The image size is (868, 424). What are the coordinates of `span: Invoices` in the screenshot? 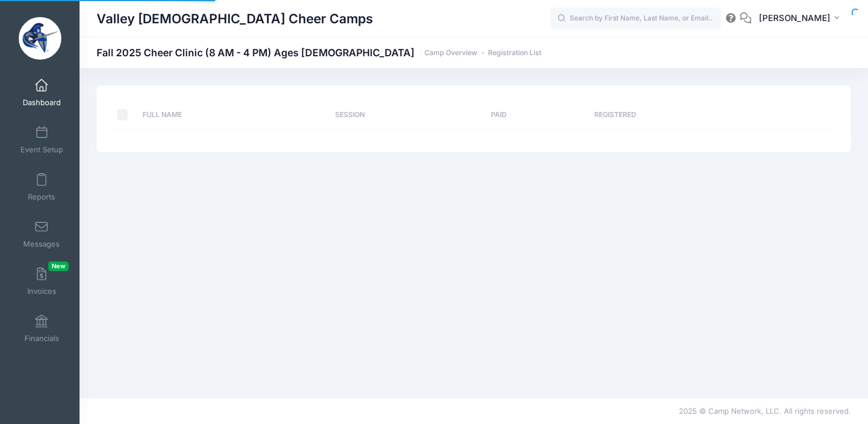 It's located at (42, 291).